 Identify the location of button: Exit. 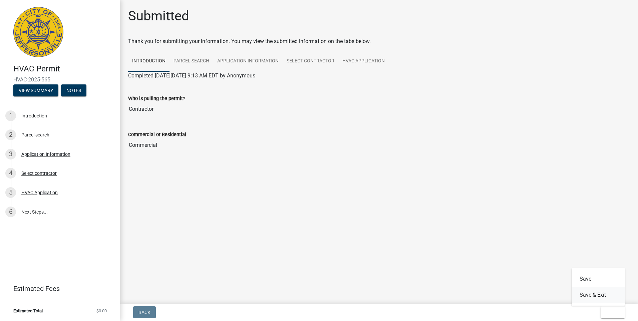
(613, 312).